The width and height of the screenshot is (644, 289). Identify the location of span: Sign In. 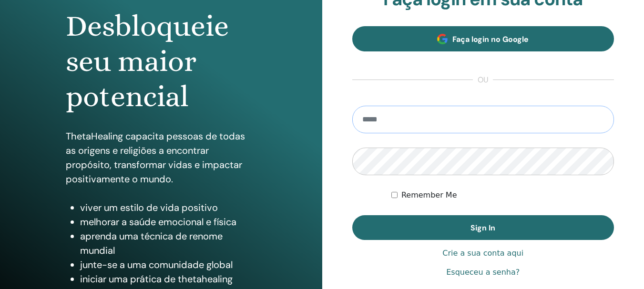
(482, 228).